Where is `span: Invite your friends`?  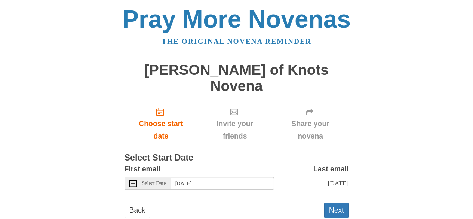 span: Invite your friends is located at coordinates (234, 130).